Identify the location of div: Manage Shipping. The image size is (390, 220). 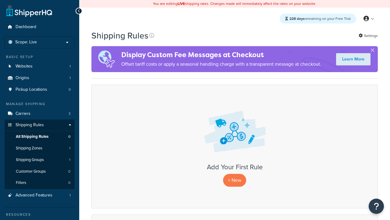
(40, 104).